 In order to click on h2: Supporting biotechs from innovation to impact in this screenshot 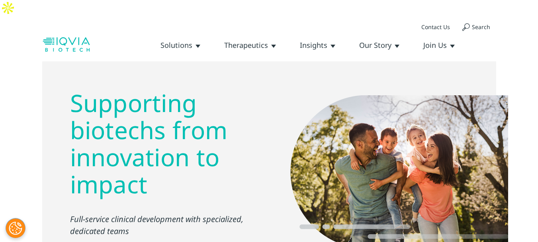, I will do `click(174, 143)`.